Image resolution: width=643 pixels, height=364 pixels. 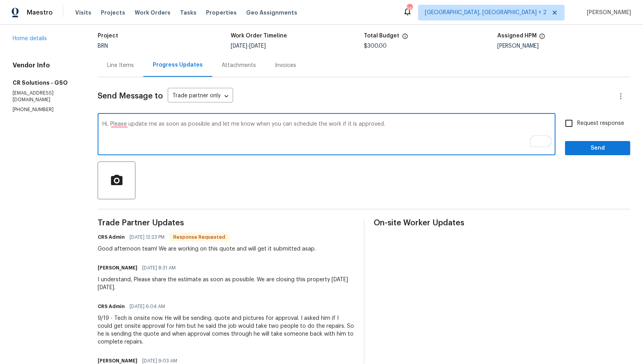 What do you see at coordinates (131, 96) in the screenshot?
I see `span: Send Message to` at bounding box center [131, 96].